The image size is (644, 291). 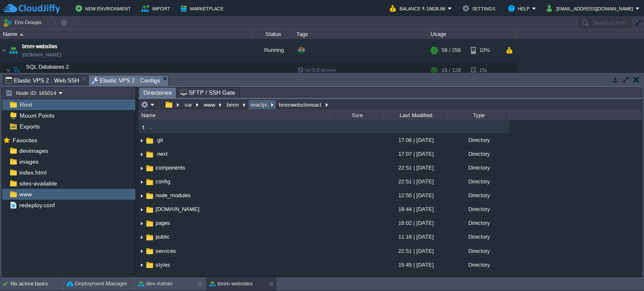 What do you see at coordinates (26, 105) in the screenshot?
I see `a: Root` at bounding box center [26, 105].